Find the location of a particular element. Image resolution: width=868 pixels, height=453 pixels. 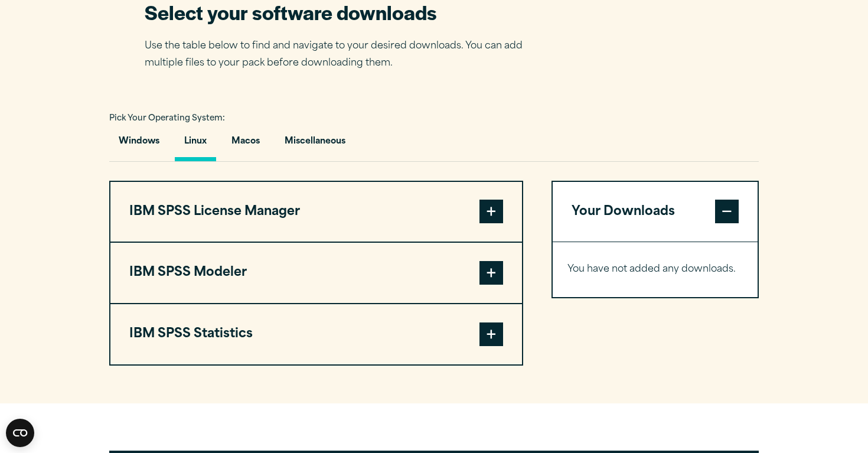

button: IBM SPSS Statistics is located at coordinates (316, 335).